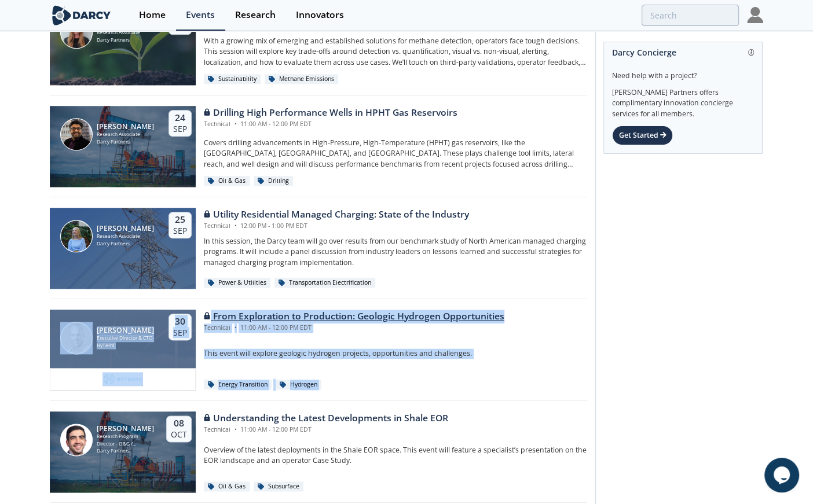 The width and height of the screenshot is (813, 504). Describe the element at coordinates (256, 15) in the screenshot. I see `div: Research` at that location.